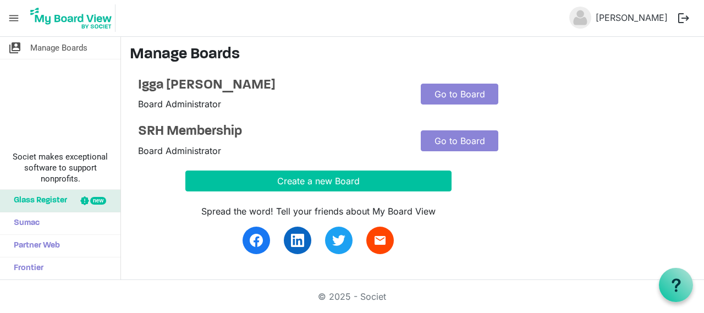 Image resolution: width=704 pixels, height=313 pixels. I want to click on span: Manage Boards, so click(59, 48).